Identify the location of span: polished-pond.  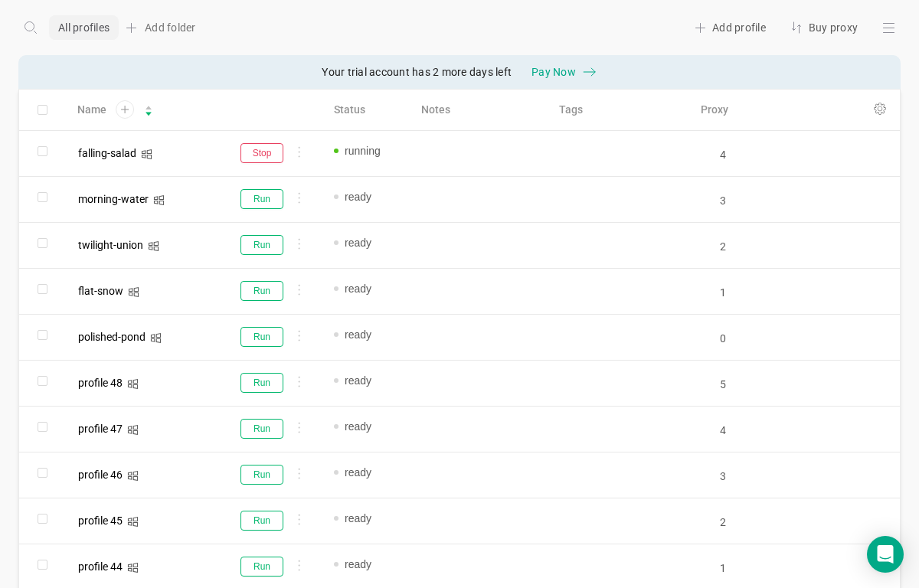
(112, 337).